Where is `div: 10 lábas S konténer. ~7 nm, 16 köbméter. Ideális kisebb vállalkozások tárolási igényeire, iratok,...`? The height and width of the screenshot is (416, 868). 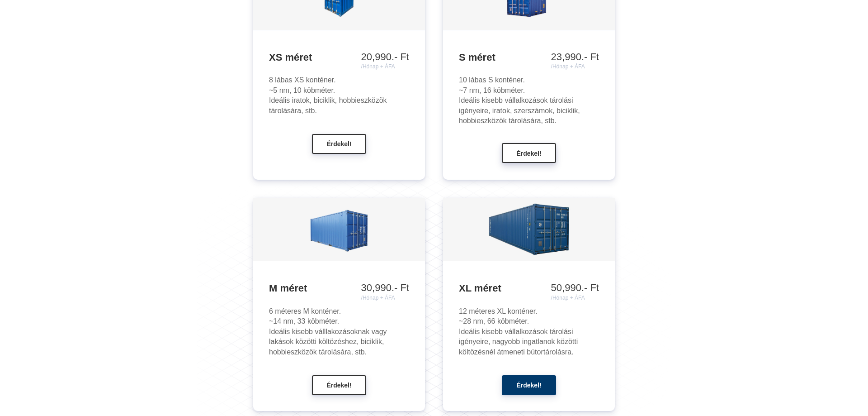
div: 10 lábas S konténer. ~7 nm, 16 köbméter. Ideális kisebb vállalkozások tárolási igényeire, iratok,... is located at coordinates (529, 101).